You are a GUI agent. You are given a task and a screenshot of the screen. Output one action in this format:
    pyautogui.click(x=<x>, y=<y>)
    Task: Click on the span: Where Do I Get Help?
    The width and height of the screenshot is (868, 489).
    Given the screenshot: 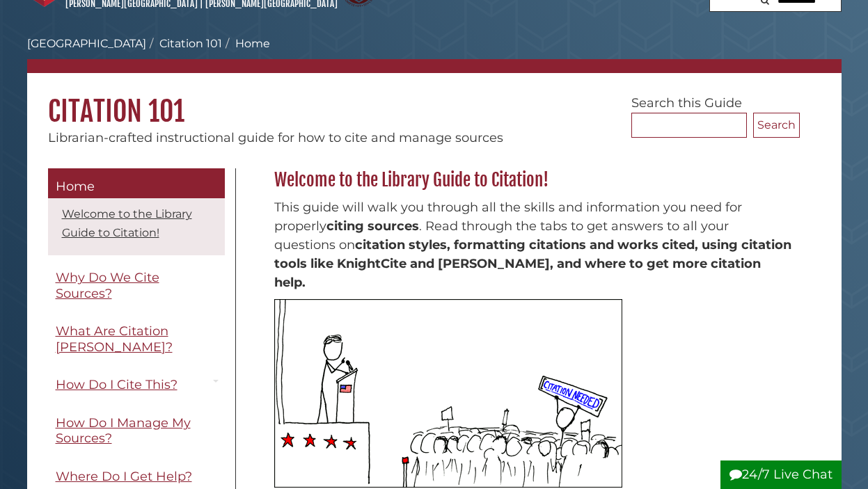 What is the action you would take?
    pyautogui.click(x=124, y=477)
    